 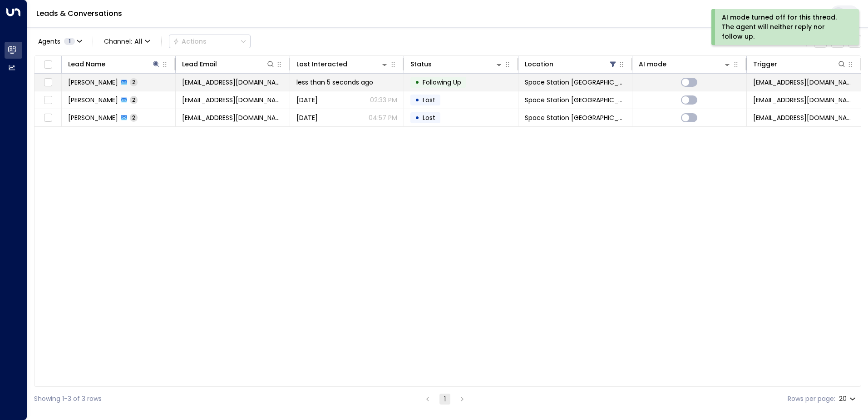 What do you see at coordinates (307, 118) in the screenshot?
I see `span: Sep 24, 2025` at bounding box center [307, 118].